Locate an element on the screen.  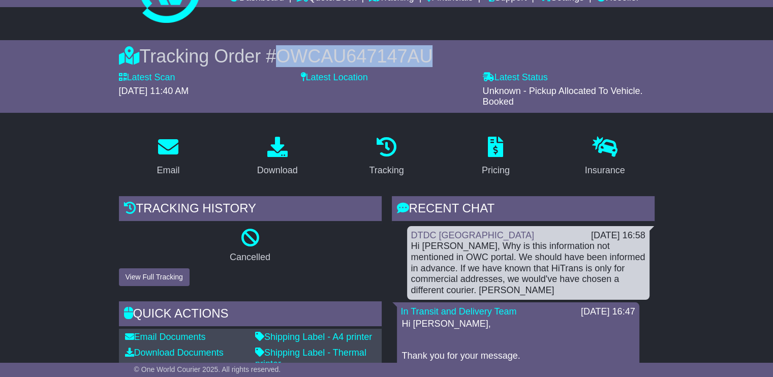
a: Insurance is located at coordinates (605, 157).